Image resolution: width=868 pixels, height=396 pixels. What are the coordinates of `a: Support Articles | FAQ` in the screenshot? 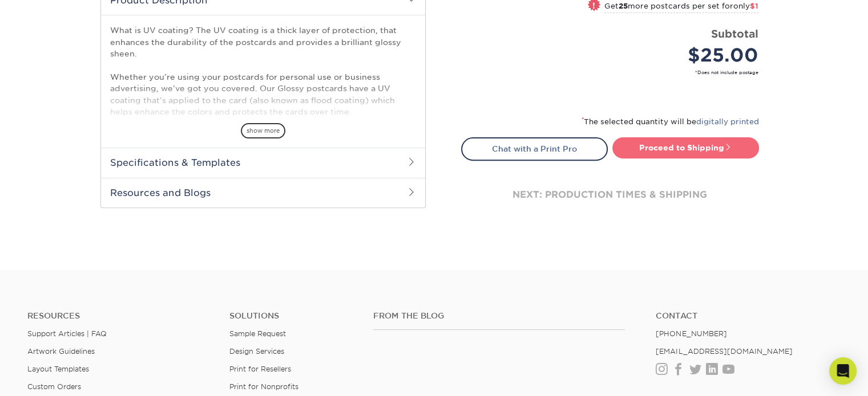 It's located at (67, 333).